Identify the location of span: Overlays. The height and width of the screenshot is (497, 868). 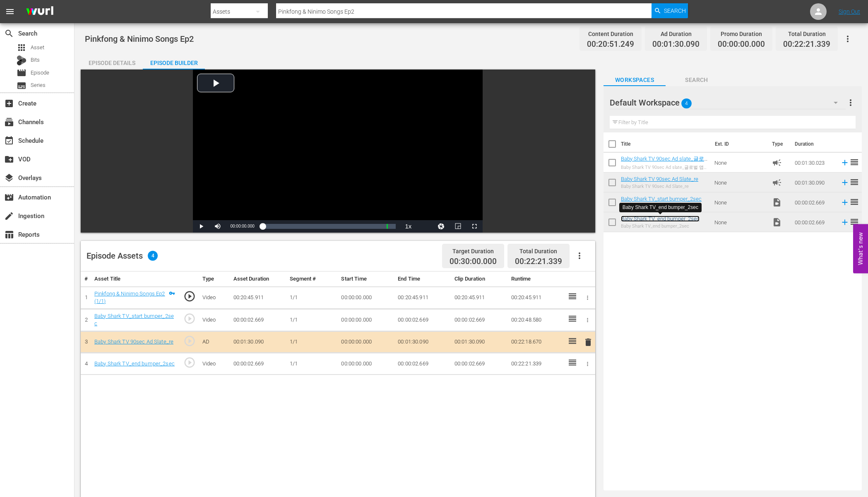
(9, 178).